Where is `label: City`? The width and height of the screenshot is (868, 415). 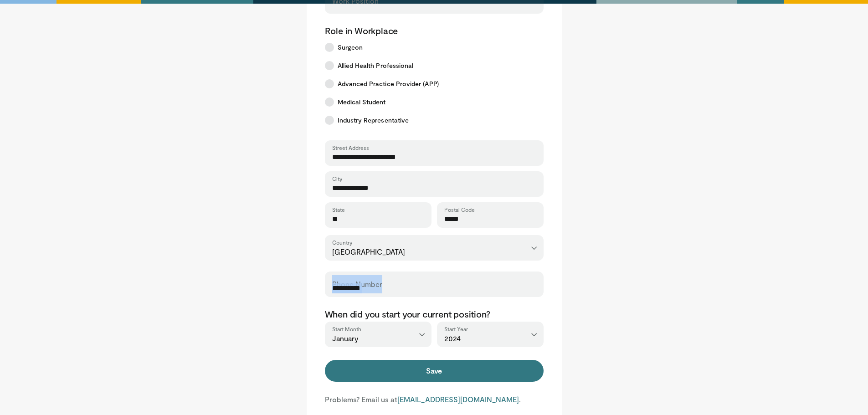 label: City is located at coordinates (337, 179).